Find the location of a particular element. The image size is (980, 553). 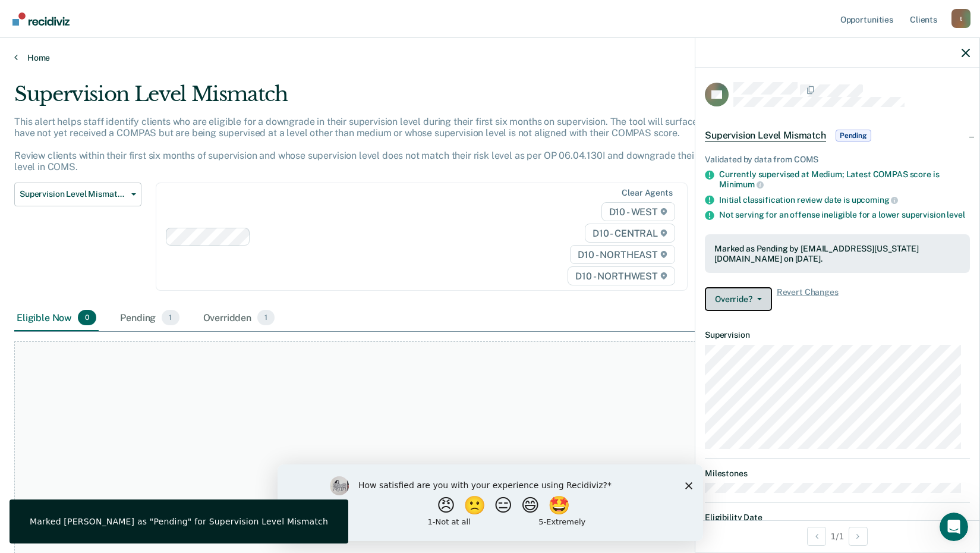

span: 0 is located at coordinates (87, 318).